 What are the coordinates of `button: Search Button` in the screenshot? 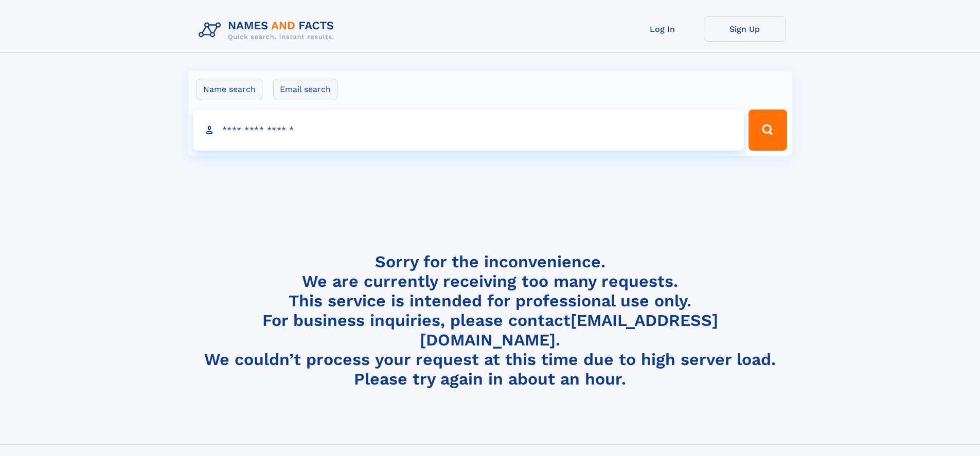 It's located at (767, 130).